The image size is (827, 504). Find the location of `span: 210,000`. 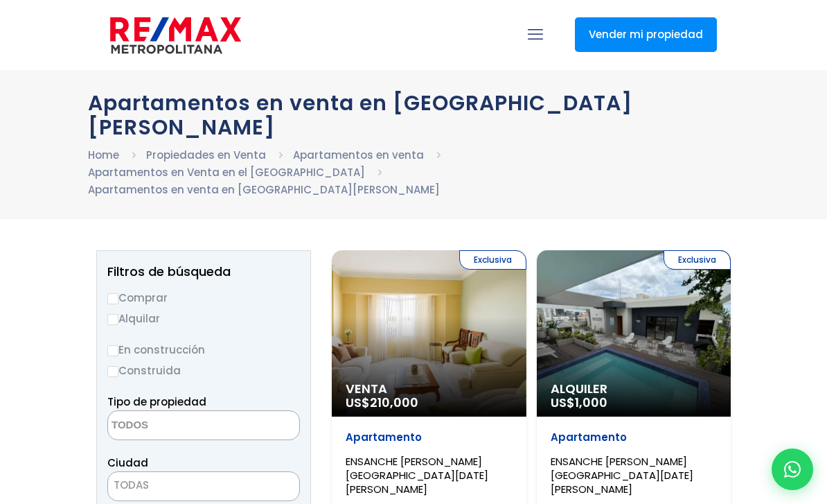

span: 210,000 is located at coordinates (394, 402).